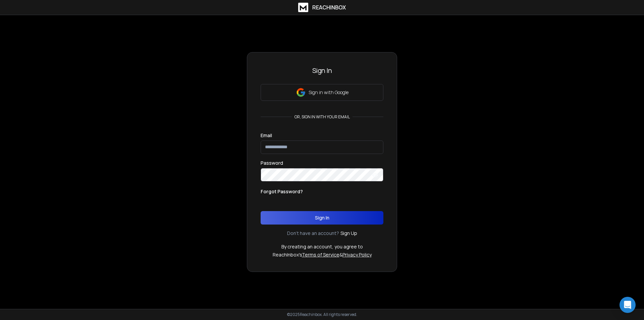  Describe the element at coordinates (272, 163) in the screenshot. I see `label: Password` at that location.